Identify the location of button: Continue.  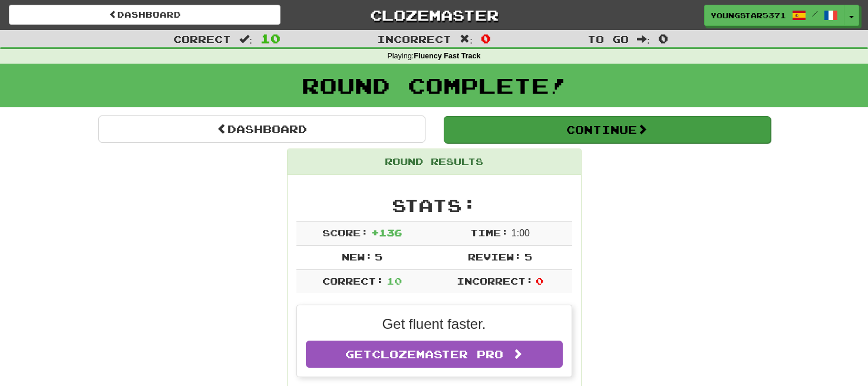
(607, 129).